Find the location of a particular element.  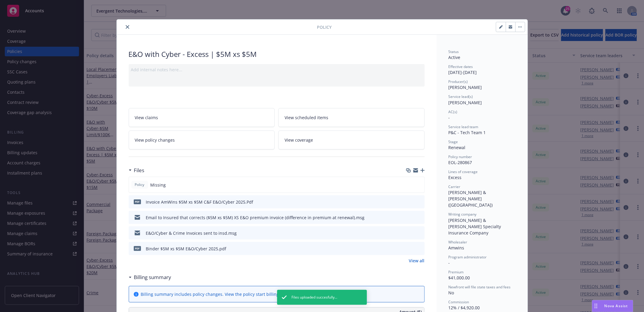

span: Amwins is located at coordinates (457, 248).